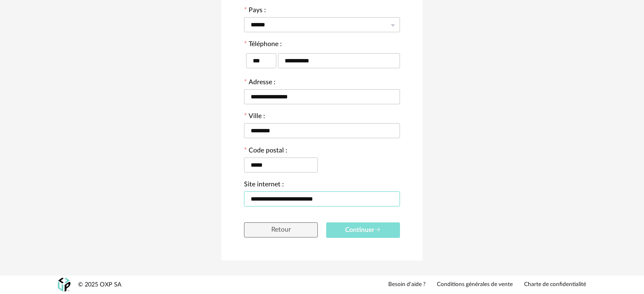 The height and width of the screenshot is (294, 644). Describe the element at coordinates (264, 185) in the screenshot. I see `label: Site internet :` at that location.